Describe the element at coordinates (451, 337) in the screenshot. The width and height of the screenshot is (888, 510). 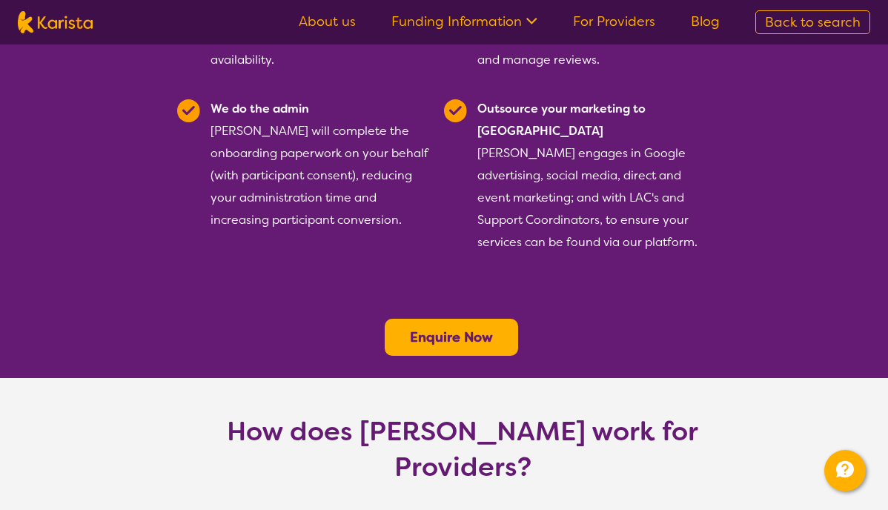
I see `b: Enquire Now` at that location.